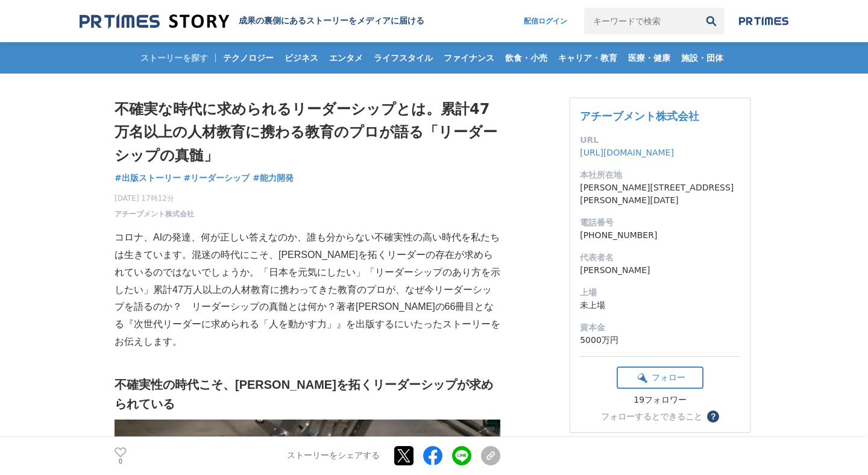 This screenshot has height=475, width=868. I want to click on dt: 代表者名, so click(660, 258).